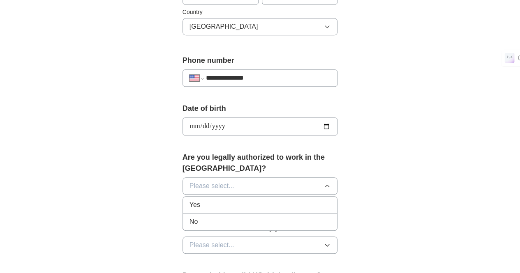 This screenshot has width=520, height=273. I want to click on label: Date of birth, so click(260, 109).